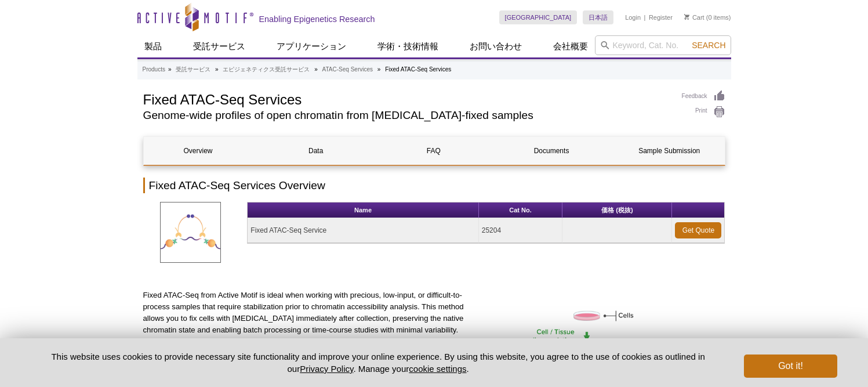  What do you see at coordinates (704, 96) in the screenshot?
I see `a: Feedback` at bounding box center [704, 96].